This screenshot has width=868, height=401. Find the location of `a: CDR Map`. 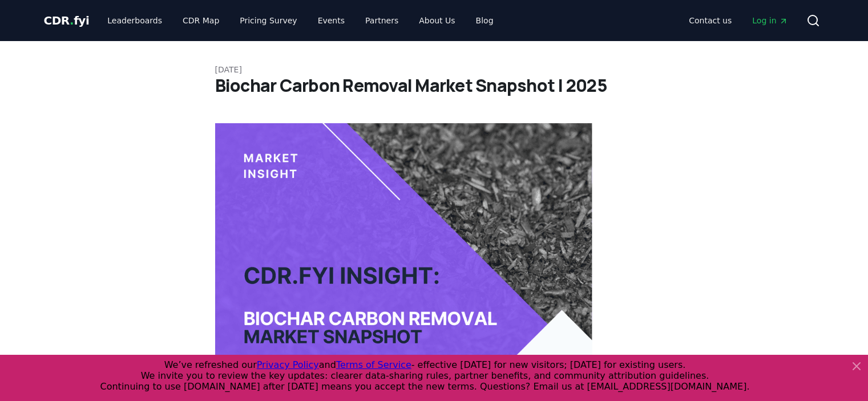

a: CDR Map is located at coordinates (201, 21).